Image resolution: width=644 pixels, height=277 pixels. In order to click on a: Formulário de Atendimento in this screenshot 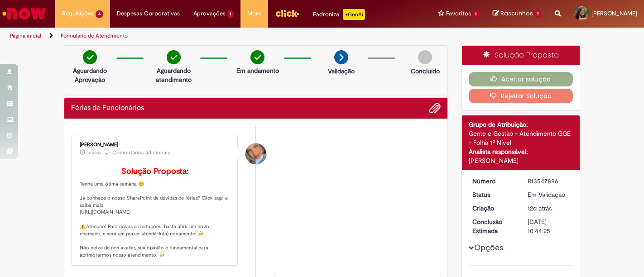, I will do `click(94, 36)`.